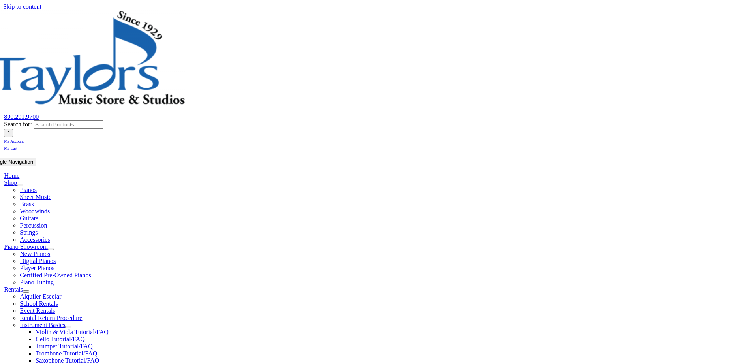 The width and height of the screenshot is (752, 363). Describe the element at coordinates (21, 116) in the screenshot. I see `a: 800.291.9700` at that location.